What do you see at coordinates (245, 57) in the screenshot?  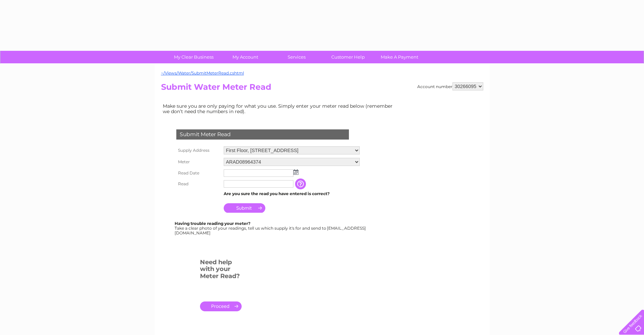 I see `a: My Account` at bounding box center [245, 57].